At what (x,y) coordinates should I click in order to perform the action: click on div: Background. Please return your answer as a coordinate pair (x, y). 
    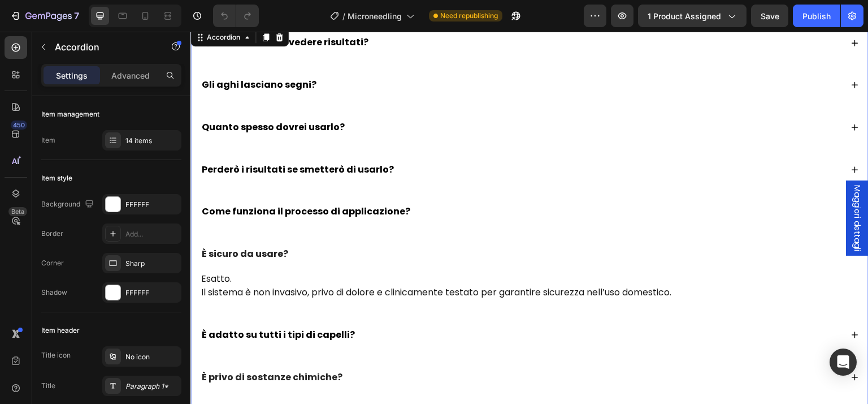
    Looking at the image, I should click on (69, 204).